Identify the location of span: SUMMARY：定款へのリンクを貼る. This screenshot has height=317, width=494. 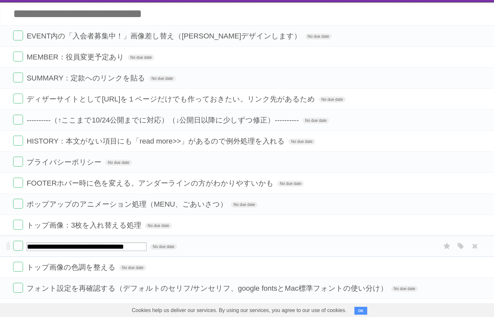
(87, 78).